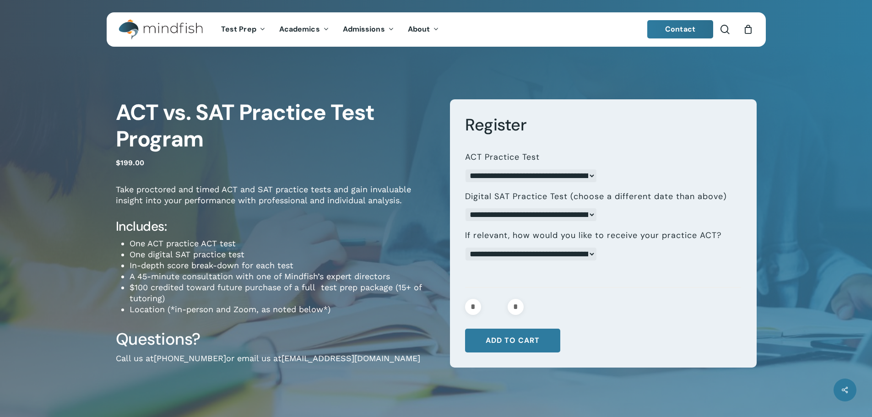 The height and width of the screenshot is (417, 872). What do you see at coordinates (276, 339) in the screenshot?
I see `h3: Questions?` at bounding box center [276, 339].